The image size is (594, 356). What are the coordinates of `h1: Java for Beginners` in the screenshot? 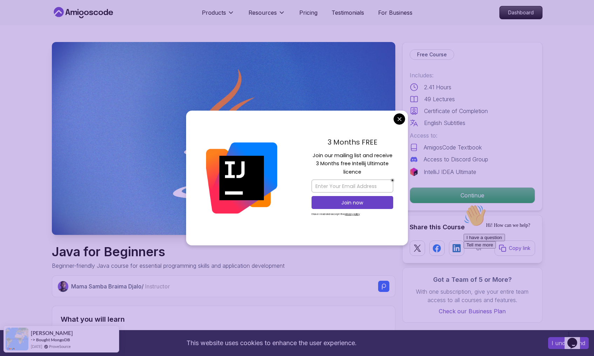 It's located at (168, 252).